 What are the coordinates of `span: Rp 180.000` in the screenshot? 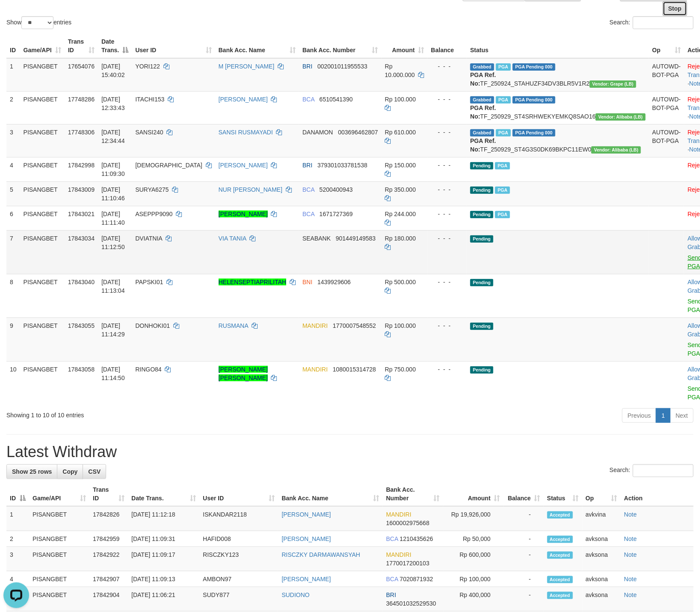 It's located at (401, 238).